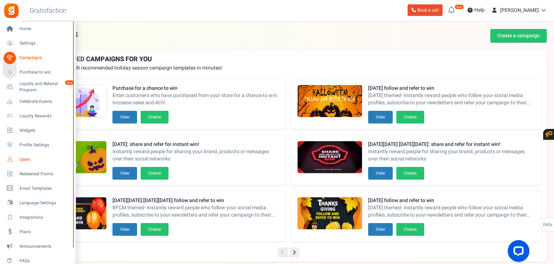 The height and width of the screenshot is (264, 554). Describe the element at coordinates (45, 57) in the screenshot. I see `span: Campaigns` at that location.